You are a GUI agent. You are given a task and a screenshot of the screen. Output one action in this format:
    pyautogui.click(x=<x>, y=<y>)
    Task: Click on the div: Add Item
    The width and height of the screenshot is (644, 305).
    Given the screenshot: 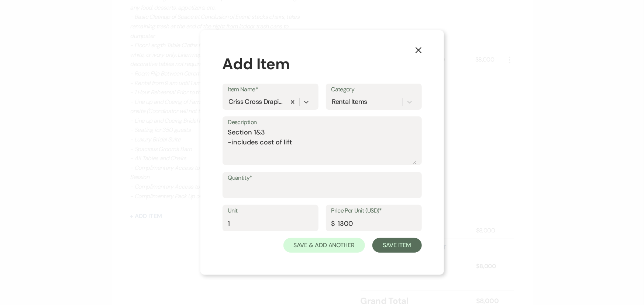 What is the action you would take?
    pyautogui.click(x=322, y=63)
    